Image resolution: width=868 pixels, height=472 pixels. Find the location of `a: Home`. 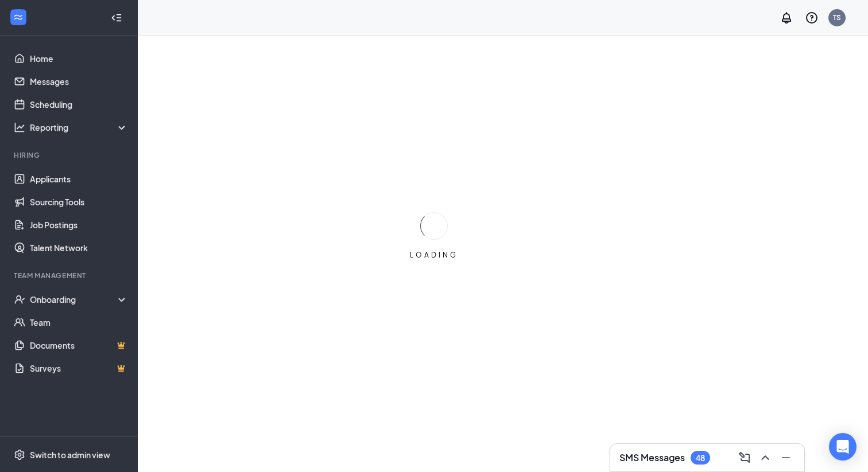

a: Home is located at coordinates (79, 58).